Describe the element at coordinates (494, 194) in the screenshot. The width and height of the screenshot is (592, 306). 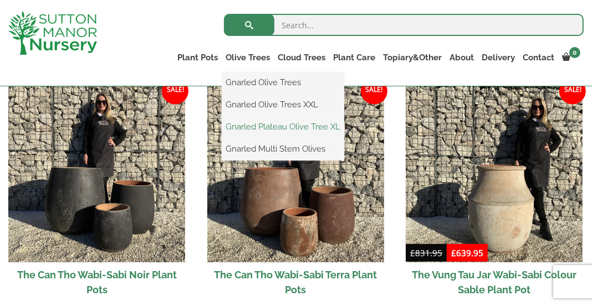
I see `a: Sale! The Vung Tau Jar Wabi-Sabi Colour Sable Plant Pot` at that location.